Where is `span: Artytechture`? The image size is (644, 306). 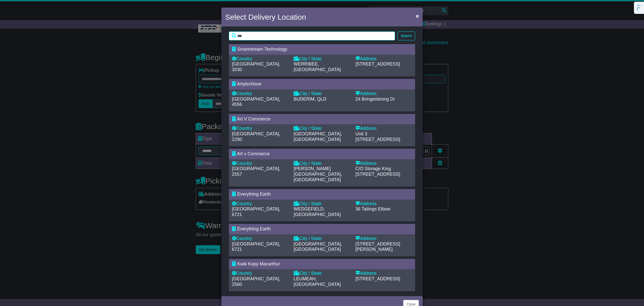 span: Artytechture is located at coordinates (249, 84).